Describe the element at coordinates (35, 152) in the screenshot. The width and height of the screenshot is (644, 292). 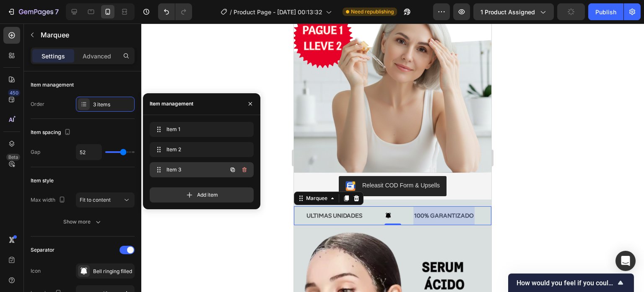
I see `div: Gap` at that location.